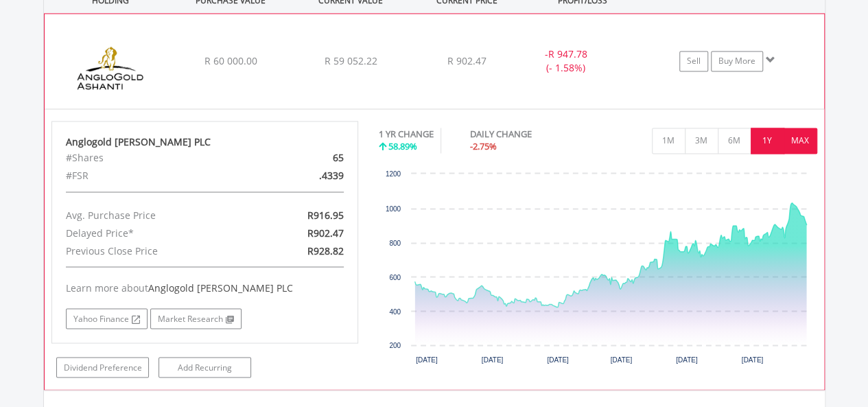 The height and width of the screenshot is (407, 868). I want to click on div: #FSR, so click(155, 176).